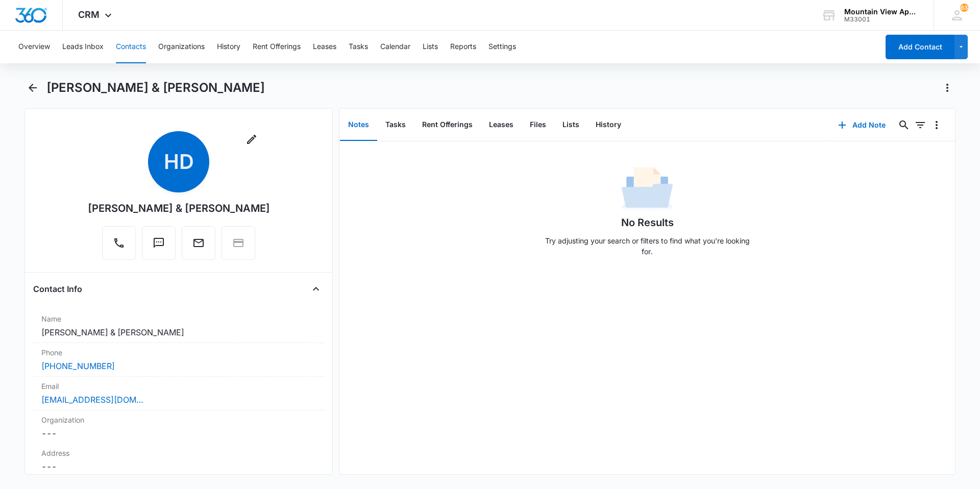  Describe the element at coordinates (647, 189) in the screenshot. I see `img: No Data` at that location.